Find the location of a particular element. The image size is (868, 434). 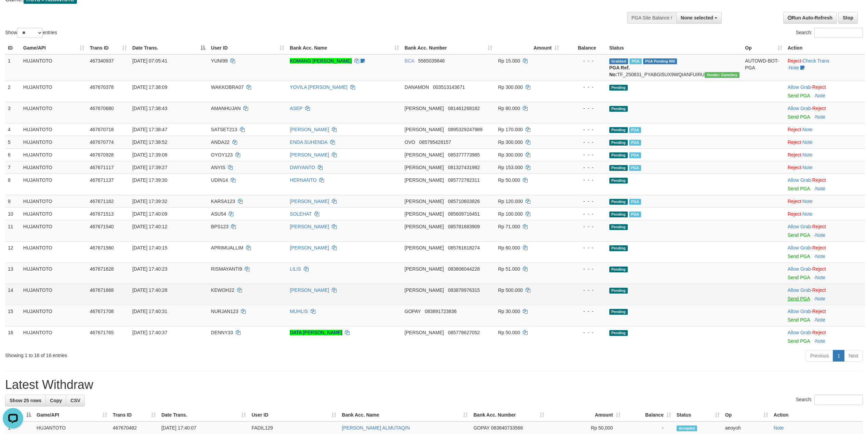

span: Rp 120.000 is located at coordinates (510, 201).